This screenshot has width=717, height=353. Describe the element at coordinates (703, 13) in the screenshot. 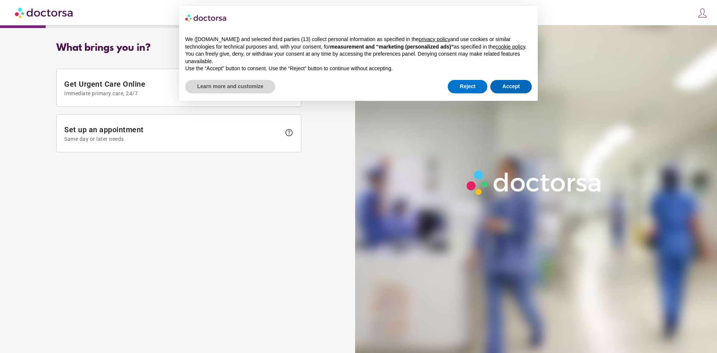

I see `img: icons8-customer-100.png` at that location.